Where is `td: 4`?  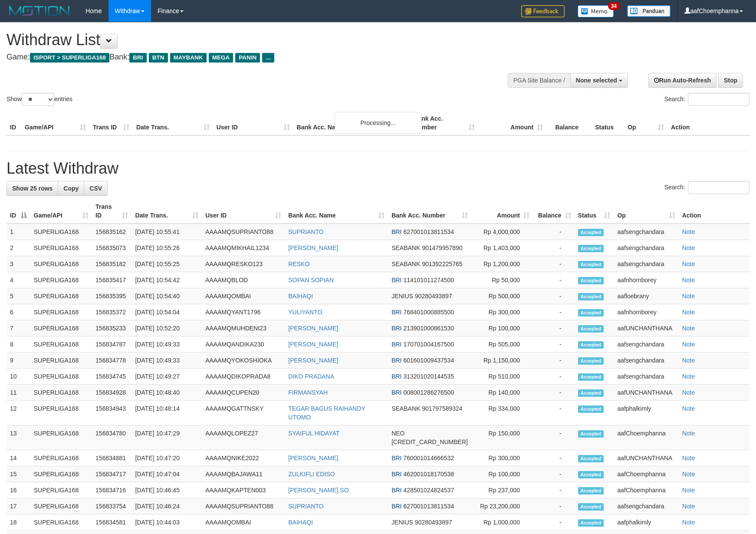
td: 4 is located at coordinates (18, 280).